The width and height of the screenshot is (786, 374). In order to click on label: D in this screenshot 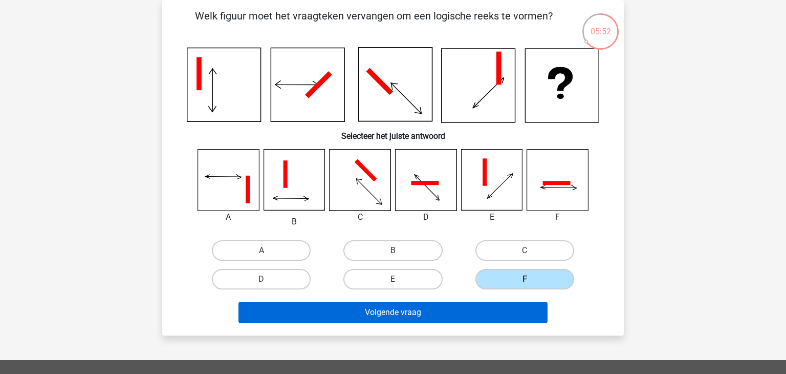, I will do `click(261, 279)`.